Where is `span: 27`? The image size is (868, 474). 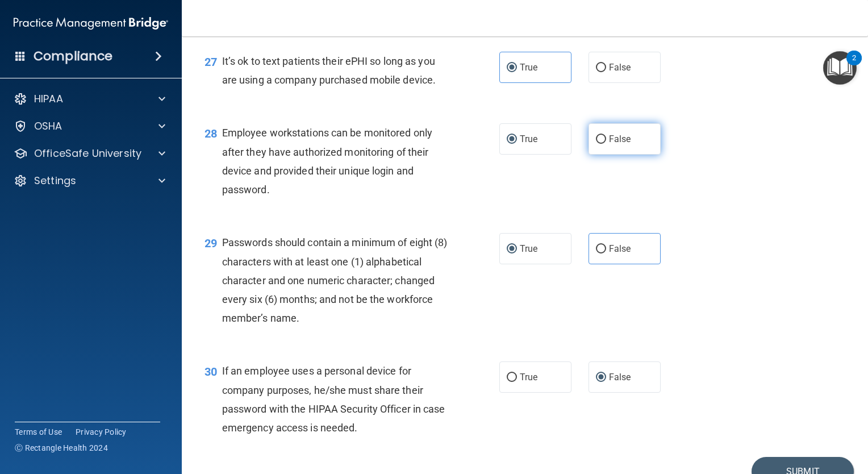
span: 27 is located at coordinates (211, 62).